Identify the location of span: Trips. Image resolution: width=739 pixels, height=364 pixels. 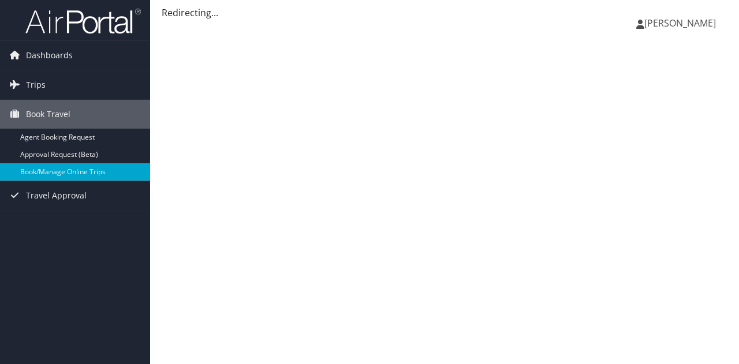
(36, 85).